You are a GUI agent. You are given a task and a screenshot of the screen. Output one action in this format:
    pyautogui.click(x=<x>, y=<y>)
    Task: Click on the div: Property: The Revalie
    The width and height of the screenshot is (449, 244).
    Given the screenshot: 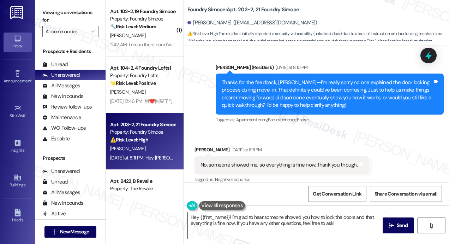 What is the action you would take?
    pyautogui.click(x=143, y=188)
    